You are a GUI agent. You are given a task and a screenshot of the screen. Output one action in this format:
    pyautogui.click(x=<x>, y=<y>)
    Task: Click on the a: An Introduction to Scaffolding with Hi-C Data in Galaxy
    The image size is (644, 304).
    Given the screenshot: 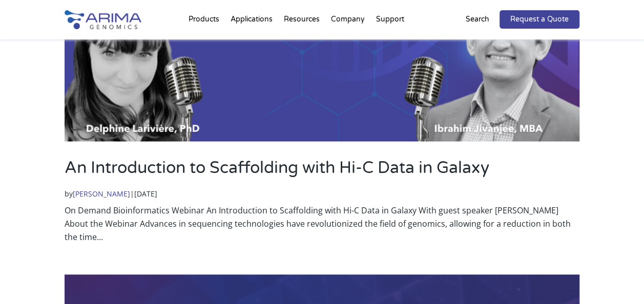 What is the action you would take?
    pyautogui.click(x=277, y=168)
    